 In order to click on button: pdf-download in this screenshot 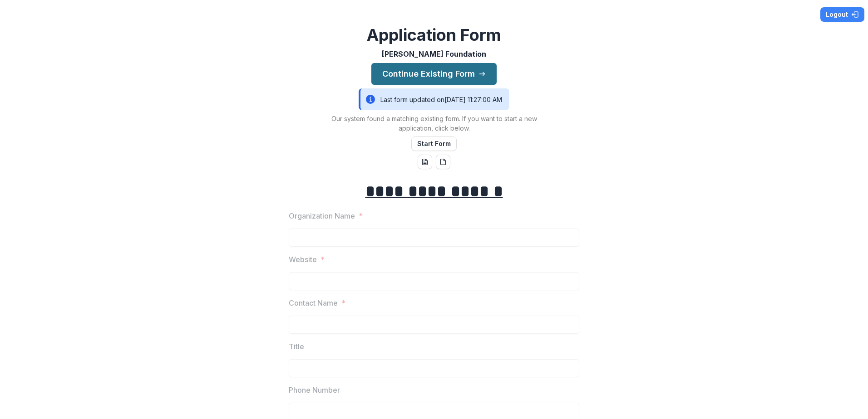, I will do `click(443, 162)`.